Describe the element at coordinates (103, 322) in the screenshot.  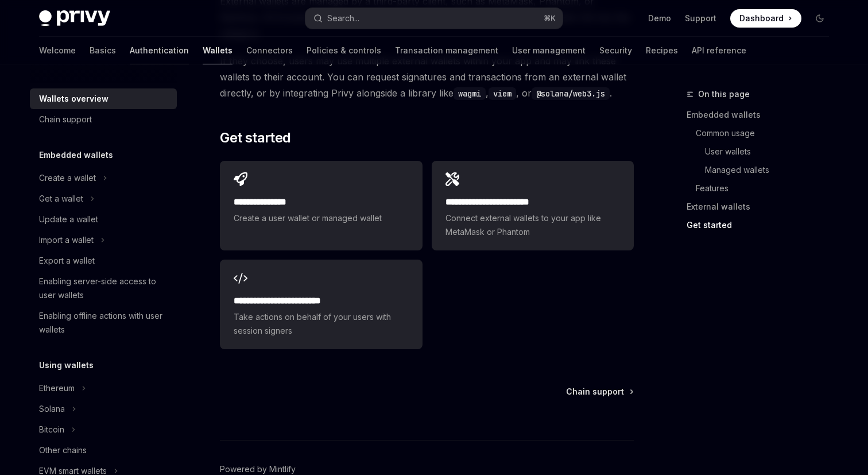
I see `a: Enabling offline actions with user wallets` at that location.